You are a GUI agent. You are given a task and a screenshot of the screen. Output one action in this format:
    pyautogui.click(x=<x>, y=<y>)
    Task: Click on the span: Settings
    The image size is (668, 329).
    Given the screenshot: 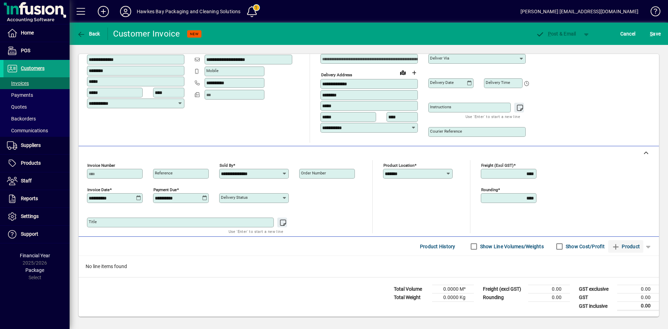 What is the action you would take?
    pyautogui.click(x=30, y=216)
    